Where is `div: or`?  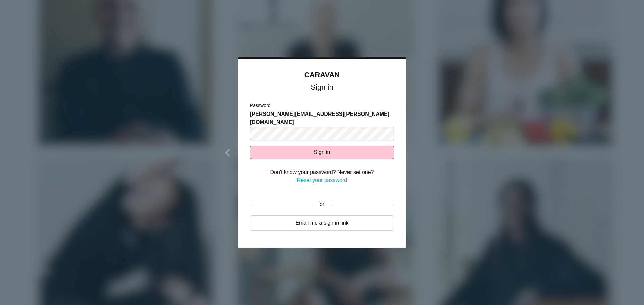
div: or is located at coordinates (322, 205).